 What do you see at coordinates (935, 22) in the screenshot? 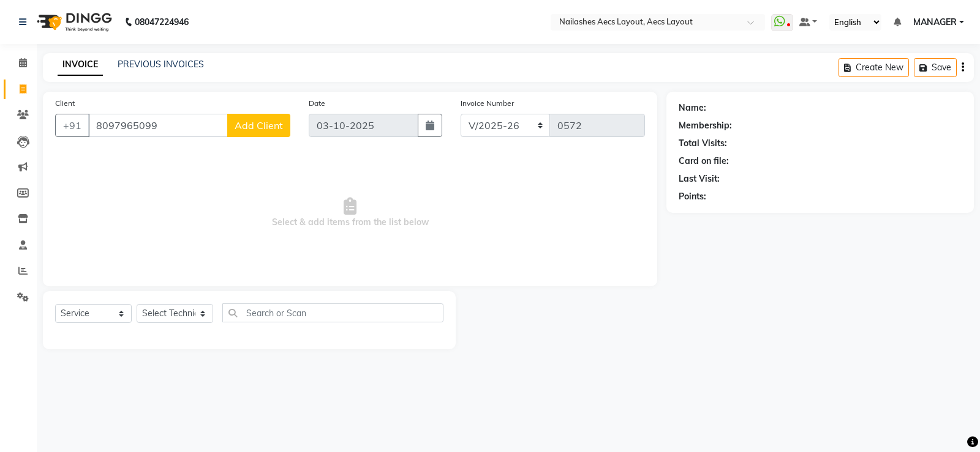
I see `span: MANAGER` at bounding box center [935, 22].